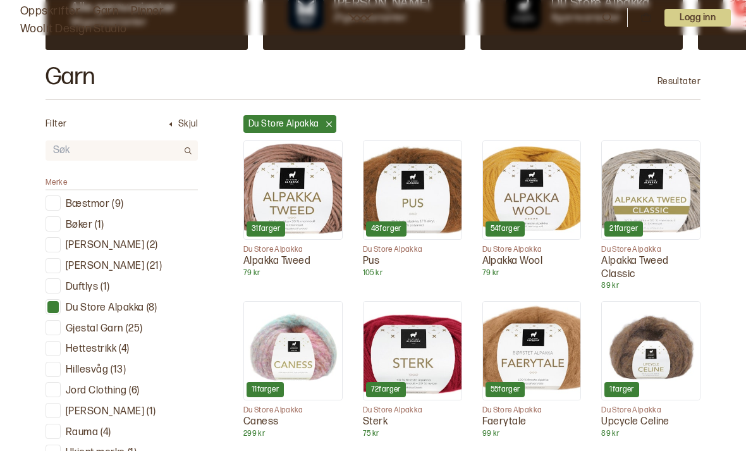  Describe the element at coordinates (621, 389) in the screenshot. I see `p: 1 farger` at that location.